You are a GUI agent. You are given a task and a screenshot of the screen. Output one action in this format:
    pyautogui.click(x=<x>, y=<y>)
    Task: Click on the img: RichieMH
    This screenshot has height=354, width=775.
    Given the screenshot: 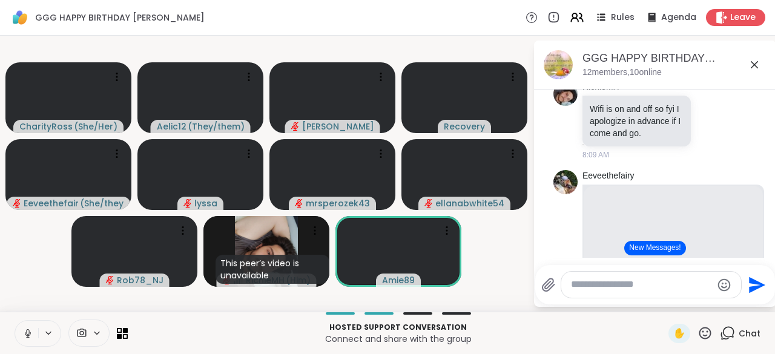 What is the action you would take?
    pyautogui.click(x=266, y=251)
    